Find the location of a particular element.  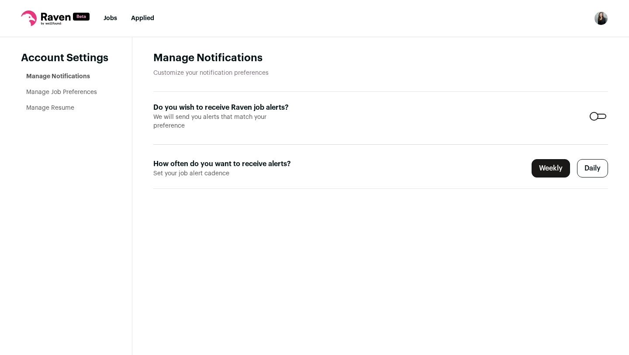

span: We will send you alerts that match your preference is located at coordinates (226, 121).